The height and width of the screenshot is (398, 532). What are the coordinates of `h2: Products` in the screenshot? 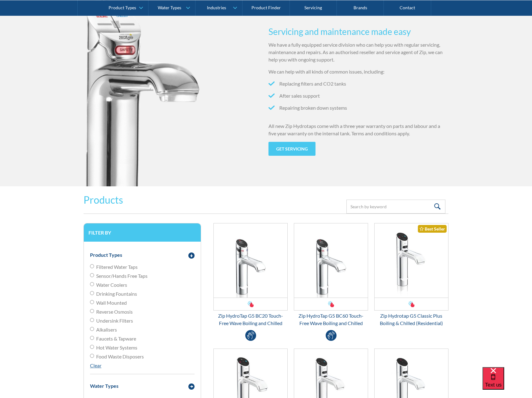 It's located at (103, 200).